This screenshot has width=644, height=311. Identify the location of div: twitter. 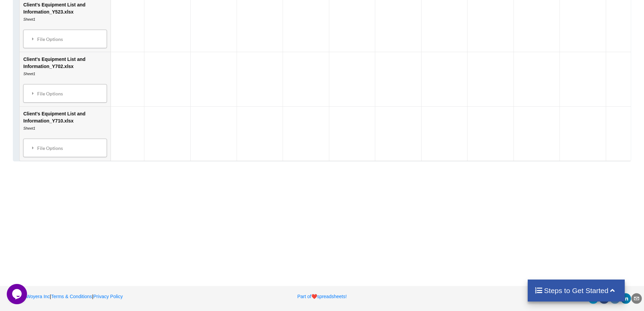
(593, 298).